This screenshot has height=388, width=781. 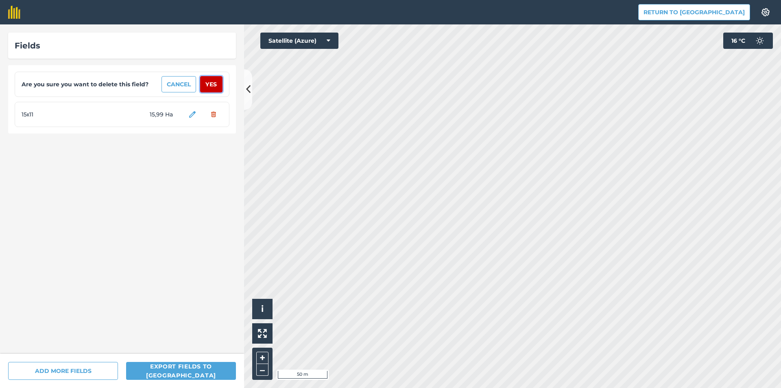 I want to click on span: 15к11, so click(x=52, y=114).